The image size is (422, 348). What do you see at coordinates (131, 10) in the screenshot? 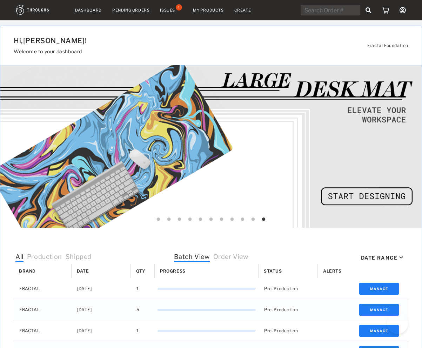
I see `a: Pending Orders` at bounding box center [131, 10].